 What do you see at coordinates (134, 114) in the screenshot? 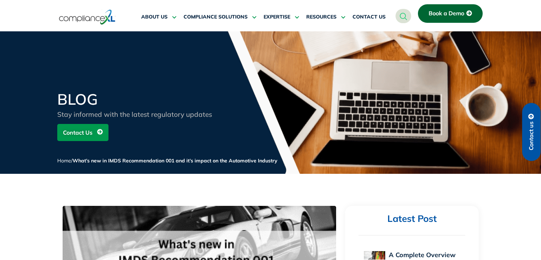
I see `span: Stay informed with the latest regulatory updates` at bounding box center [134, 114].